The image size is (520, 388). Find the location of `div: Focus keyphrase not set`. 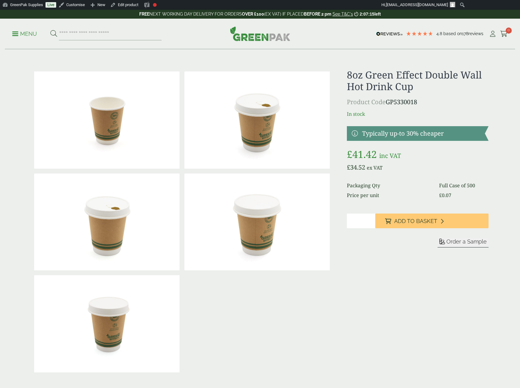

div: Focus keyphrase not set is located at coordinates (155, 5).